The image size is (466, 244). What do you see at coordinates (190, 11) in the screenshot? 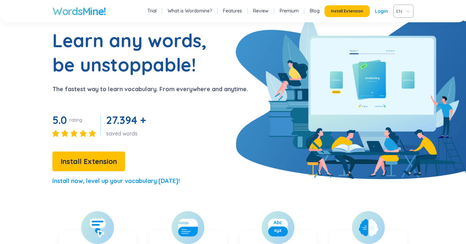
I see `a: What is Wordsmine?` at bounding box center [190, 11].